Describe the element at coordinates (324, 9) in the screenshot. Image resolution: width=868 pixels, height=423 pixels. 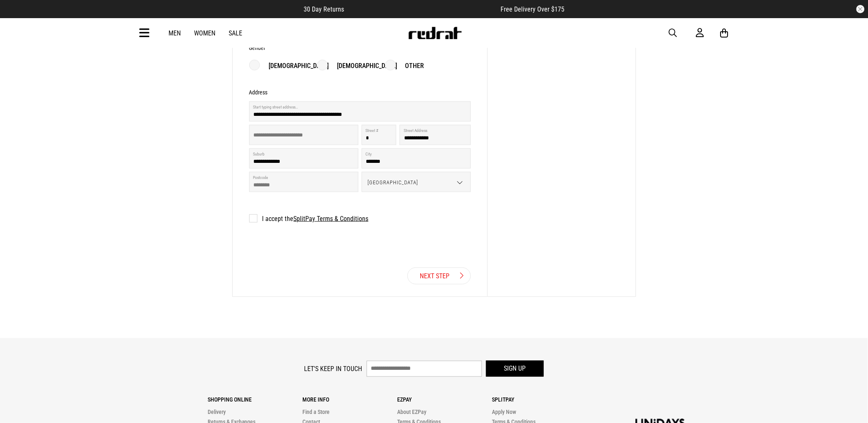
I see `span: 30 Day Returns` at that location.